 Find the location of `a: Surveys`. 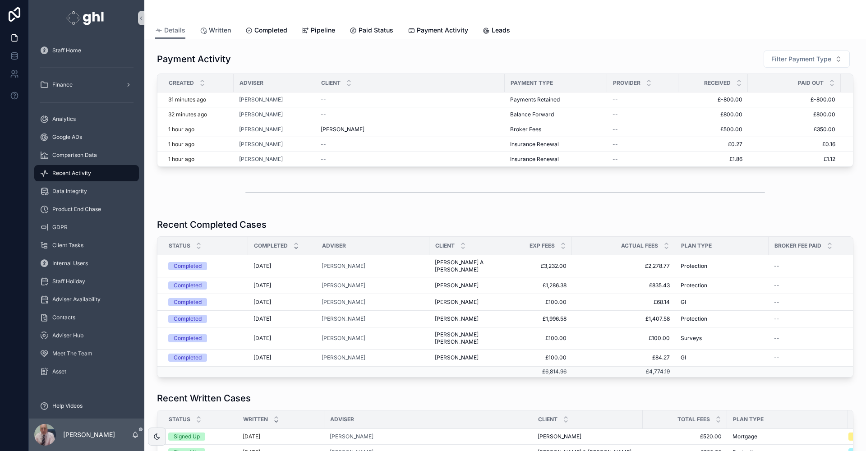

a: Surveys is located at coordinates (721, 338).